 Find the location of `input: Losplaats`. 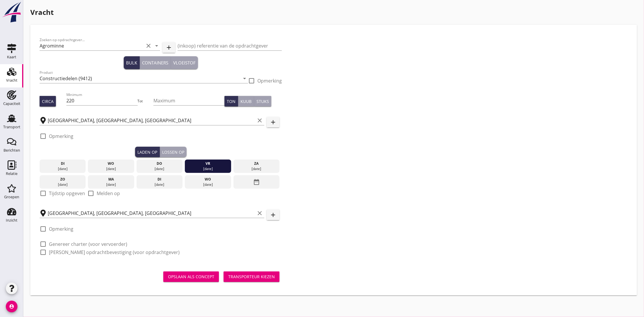

input: Losplaats is located at coordinates (151, 213).